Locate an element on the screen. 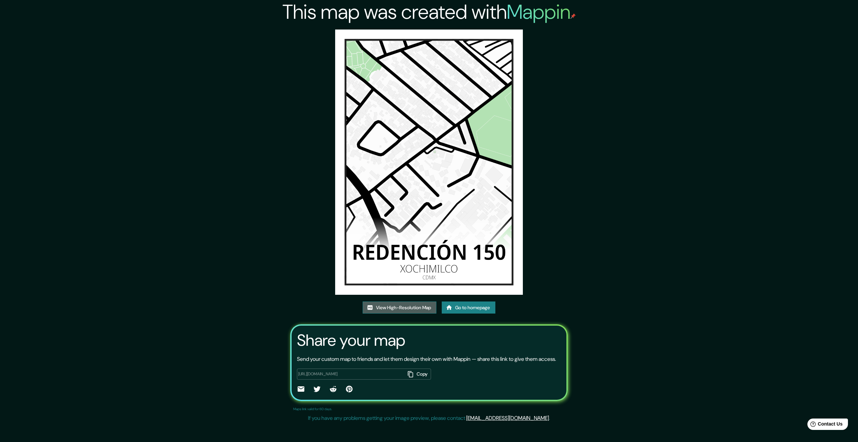  img: mappin-pin is located at coordinates (573, 16).